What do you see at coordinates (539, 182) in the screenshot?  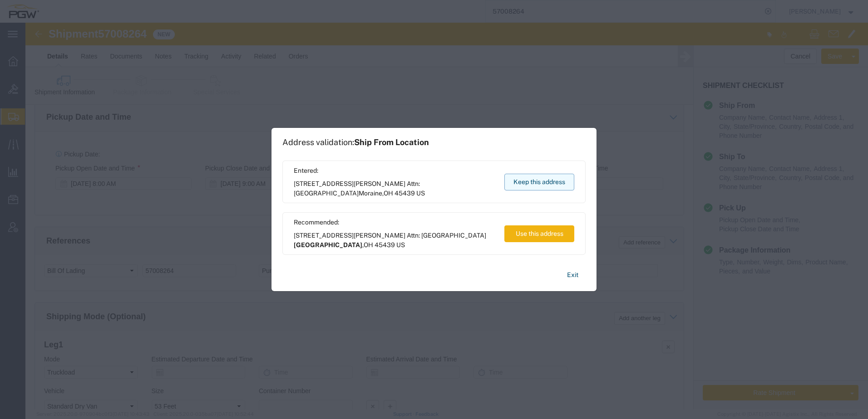 I see `button: Keep this address` at bounding box center [539, 182].